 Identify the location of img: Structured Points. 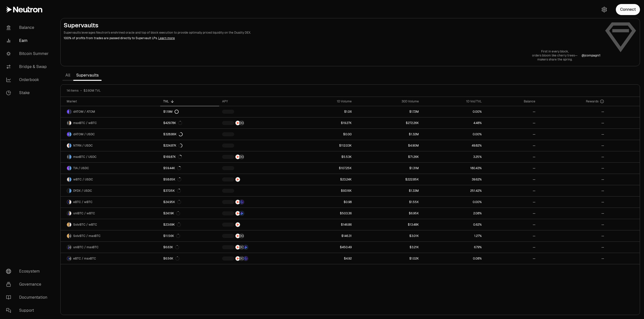
(242, 123).